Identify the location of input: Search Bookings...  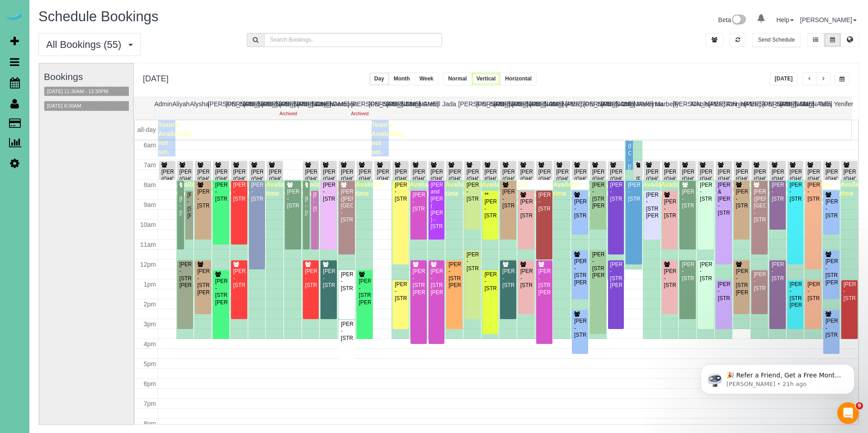
(353, 40).